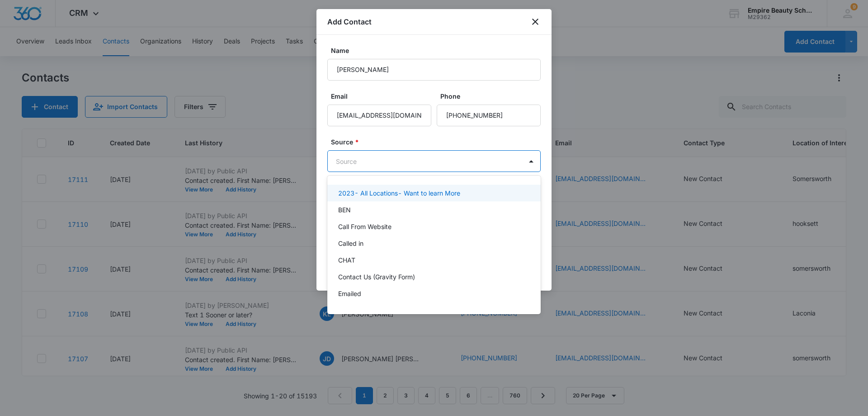  I want to click on p: Call From Website, so click(365, 226).